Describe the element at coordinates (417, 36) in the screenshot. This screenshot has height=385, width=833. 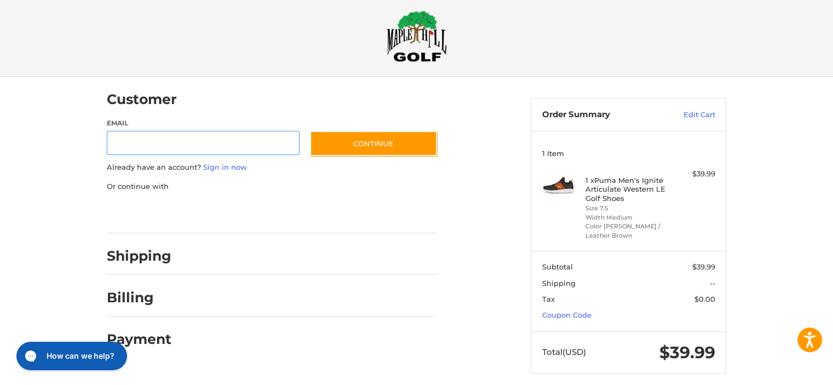
I see `img: Maple Hill Golf` at that location.